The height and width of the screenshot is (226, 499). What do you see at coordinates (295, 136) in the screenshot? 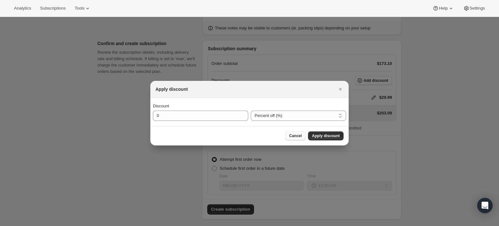
I see `button: Cancel` at bounding box center [295, 136].